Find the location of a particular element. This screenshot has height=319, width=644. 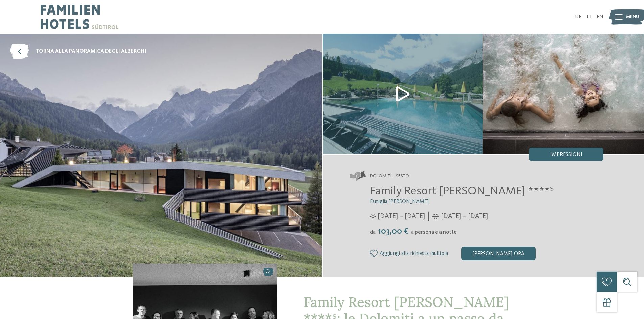

span: torna alla panoramica degli alberghi is located at coordinates (90, 51).